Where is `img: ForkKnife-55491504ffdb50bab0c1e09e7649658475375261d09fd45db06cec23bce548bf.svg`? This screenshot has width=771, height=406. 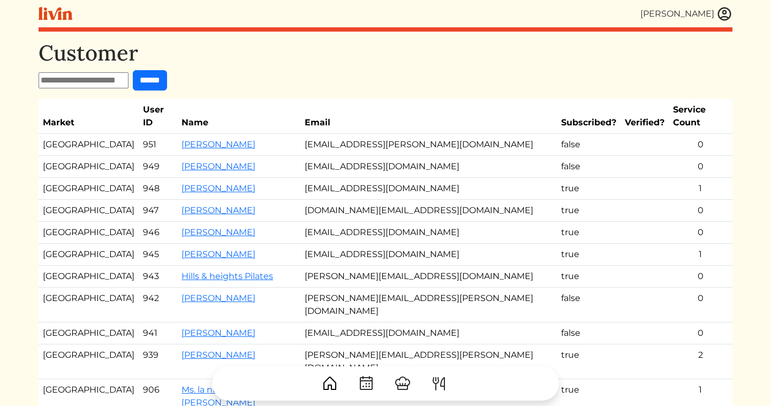
img: ForkKnife-55491504ffdb50bab0c1e09e7649658475375261d09fd45db06cec23bce548bf.svg is located at coordinates (439, 383).